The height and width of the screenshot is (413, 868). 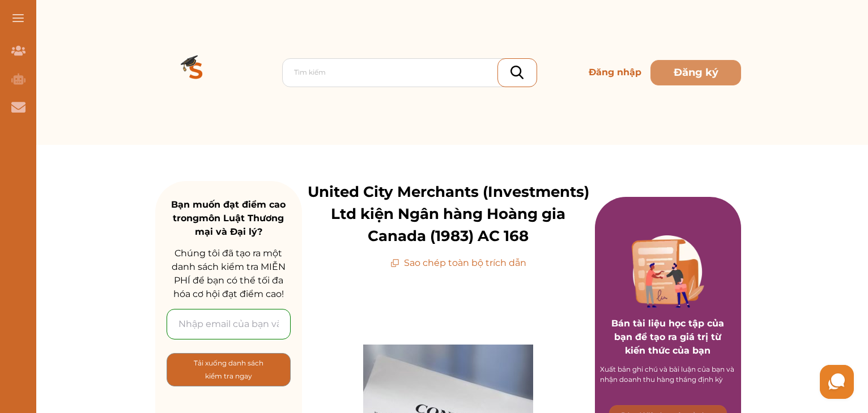 What do you see at coordinates (448, 214) in the screenshot?
I see `font: United City Merchants (Investments) Ltd kiện Ngân hàng Hoàng gia Canada (1983) AC 168` at bounding box center [448, 214].